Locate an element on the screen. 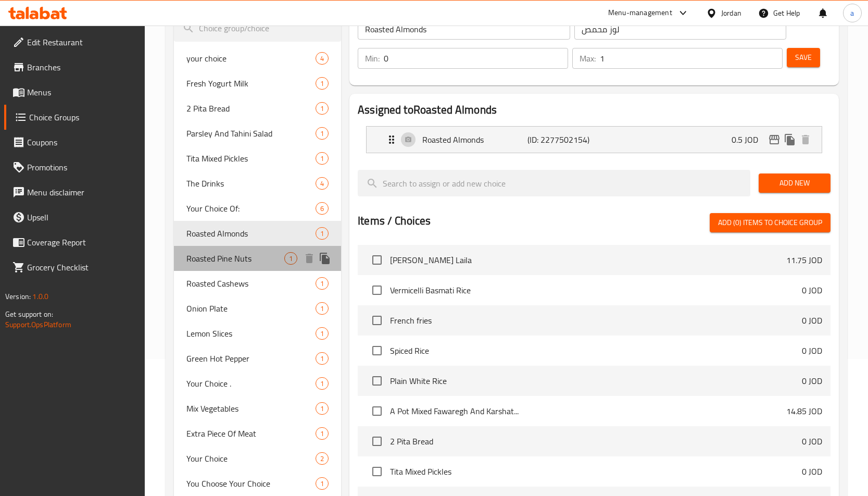  span: A Pot Mixed Fawaregh And Karshat... is located at coordinates (588, 411).